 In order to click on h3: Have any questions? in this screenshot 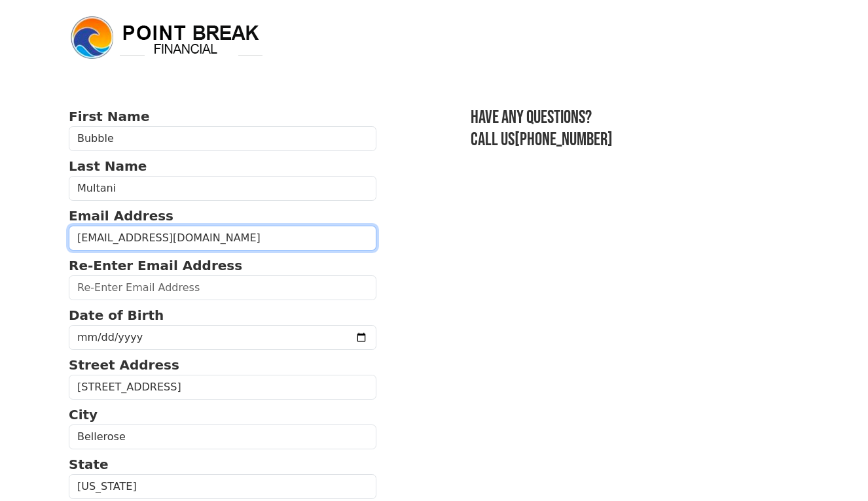, I will do `click(635, 118)`.